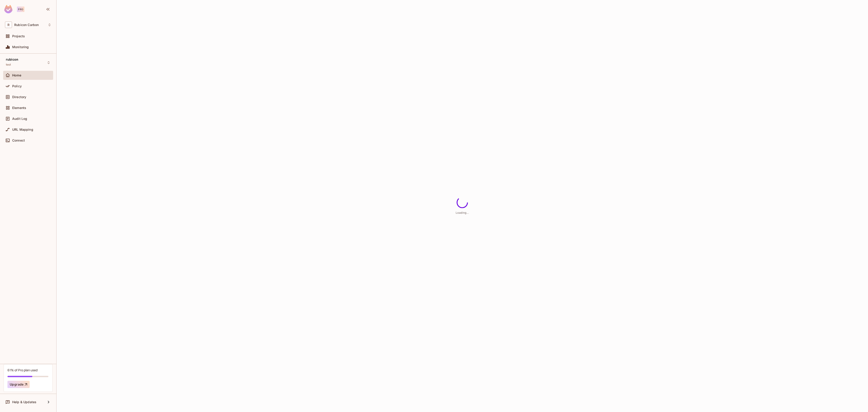 The width and height of the screenshot is (868, 412). I want to click on span: Elements, so click(19, 108).